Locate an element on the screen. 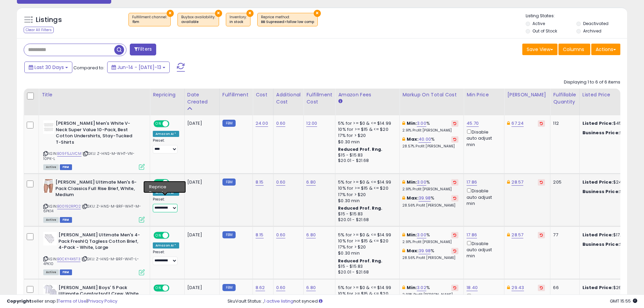 The width and height of the screenshot is (644, 308). a: 3.02 is located at coordinates (421, 287).